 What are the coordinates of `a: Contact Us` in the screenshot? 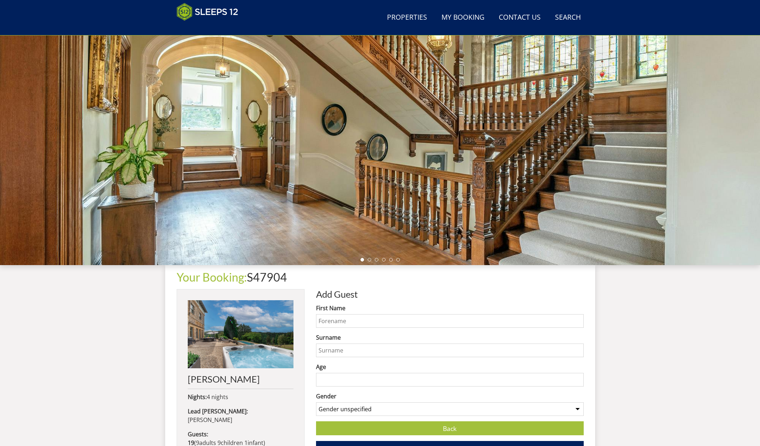 It's located at (520, 18).